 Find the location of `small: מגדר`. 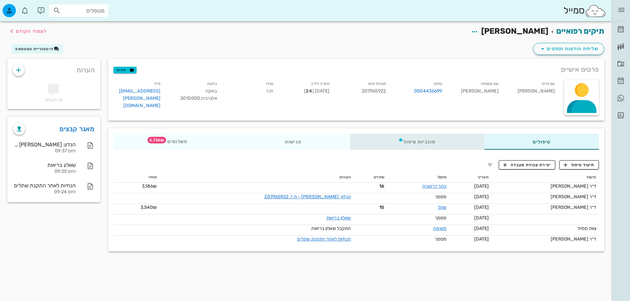

small: מגדר is located at coordinates (269, 84).